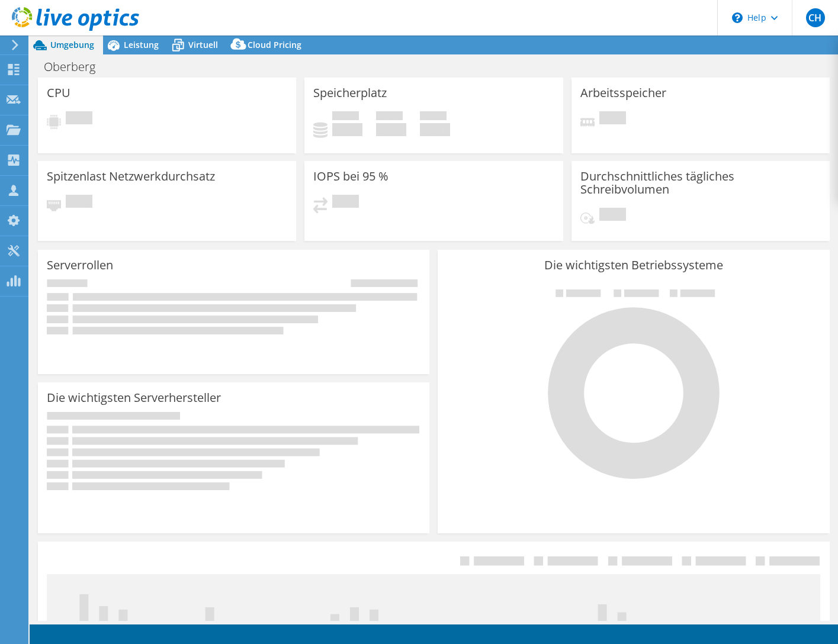 The image size is (838, 644). I want to click on span: Leistung, so click(141, 44).